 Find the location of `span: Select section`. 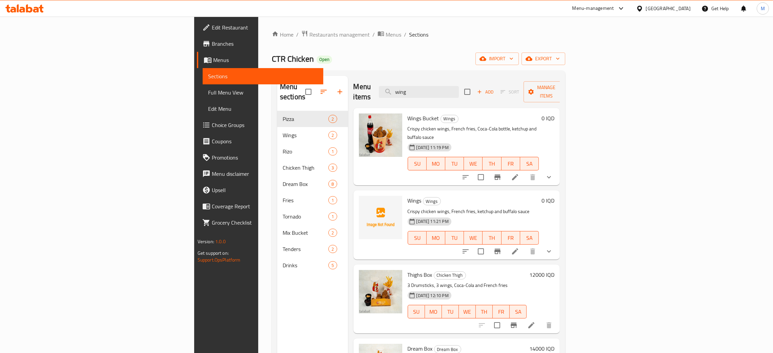

span: Select section is located at coordinates (467, 92).